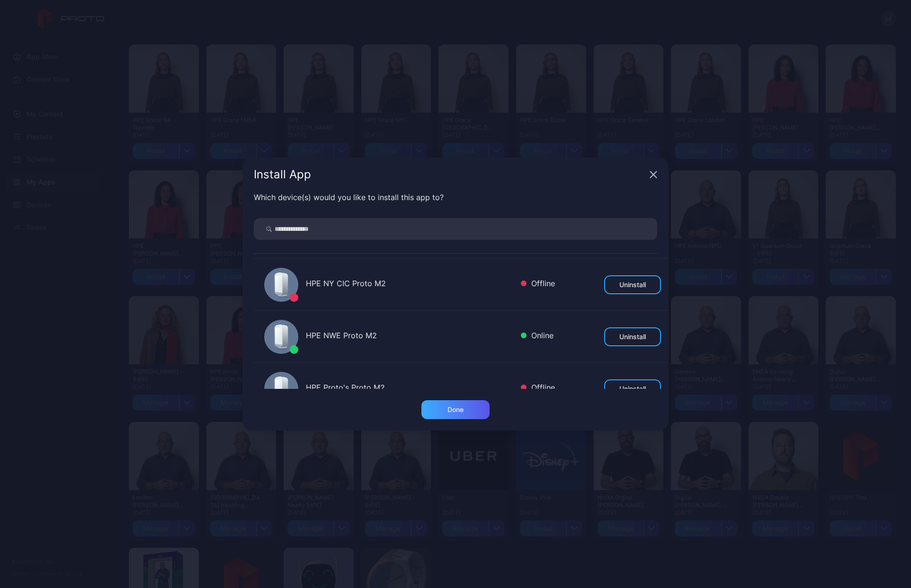 The height and width of the screenshot is (588, 911). I want to click on div: Which device(s) would you like to install this app to?, so click(455, 197).